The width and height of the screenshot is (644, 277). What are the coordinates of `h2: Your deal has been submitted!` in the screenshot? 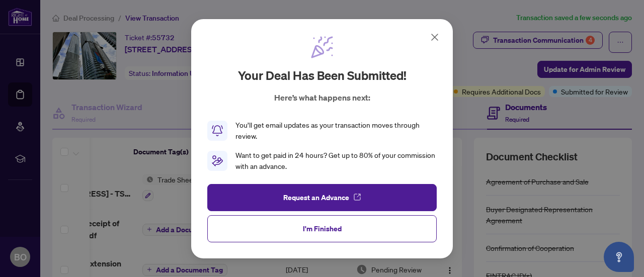 It's located at (322, 76).